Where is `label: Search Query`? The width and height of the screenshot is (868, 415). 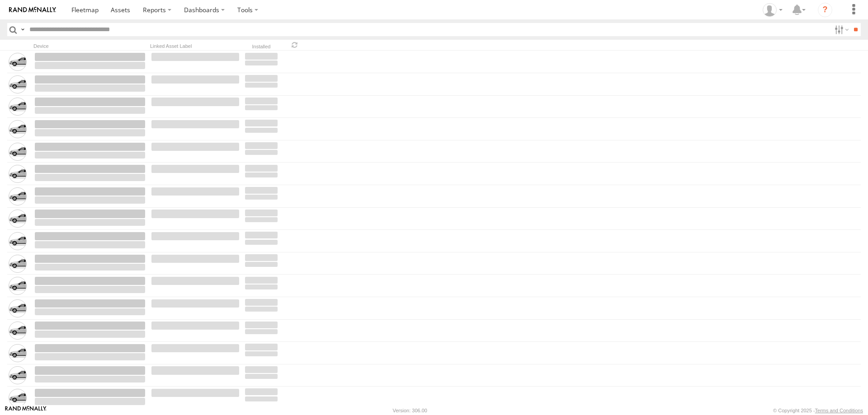 label: Search Query is located at coordinates (23, 29).